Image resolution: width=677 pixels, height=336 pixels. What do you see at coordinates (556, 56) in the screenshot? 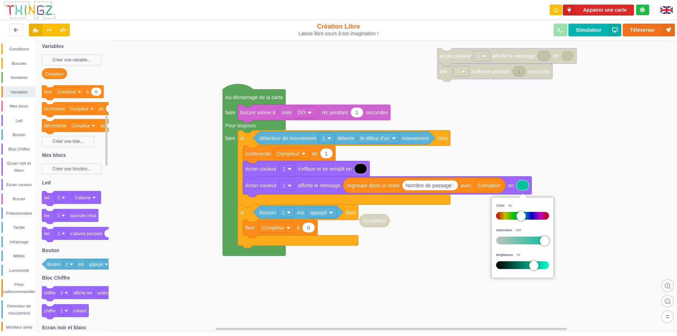
I see `text: en` at bounding box center [556, 56].